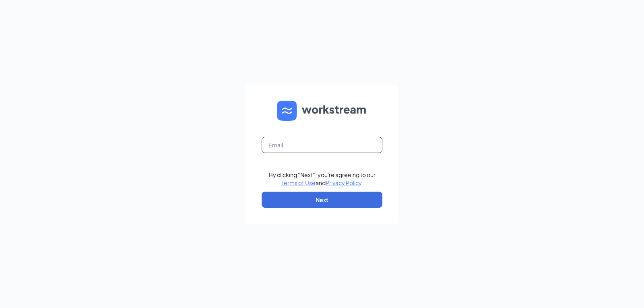  What do you see at coordinates (322, 111) in the screenshot?
I see `img: WS logo and Workstream text` at bounding box center [322, 111].